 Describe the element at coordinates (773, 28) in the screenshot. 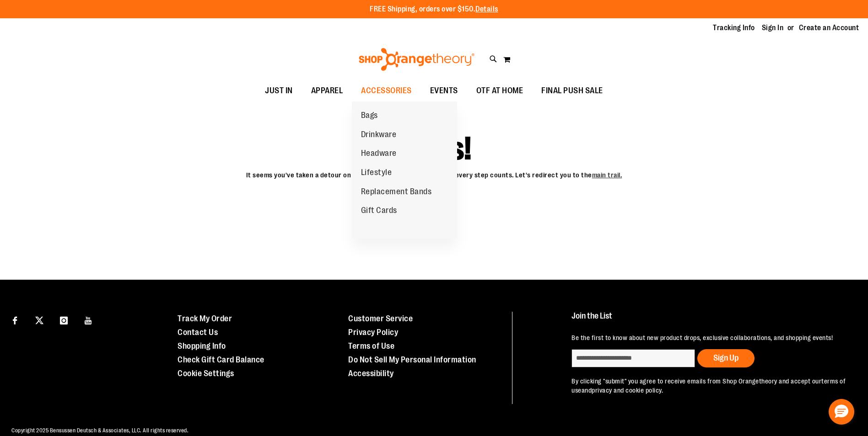

I see `a: Sign In` at that location.